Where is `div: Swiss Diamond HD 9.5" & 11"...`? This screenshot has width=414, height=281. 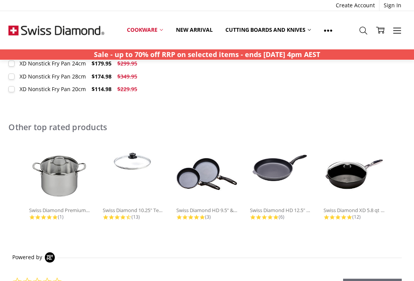 div: Swiss Diamond HD 9.5" & 11"... is located at coordinates (207, 210).